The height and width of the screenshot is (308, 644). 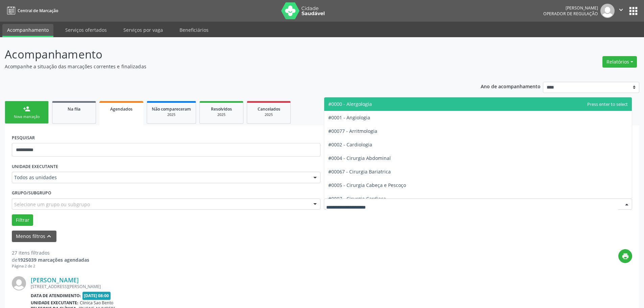 I want to click on button: Filtrar, so click(x=22, y=221).